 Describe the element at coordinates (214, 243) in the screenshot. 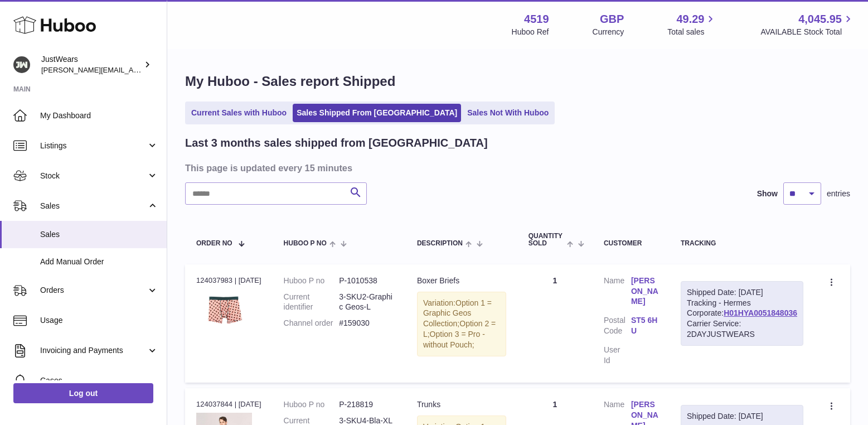

I see `span: Order No` at that location.